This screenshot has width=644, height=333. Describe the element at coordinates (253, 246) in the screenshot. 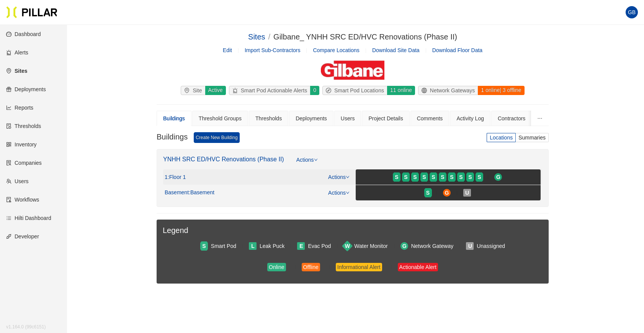

I see `span: L` at that location.